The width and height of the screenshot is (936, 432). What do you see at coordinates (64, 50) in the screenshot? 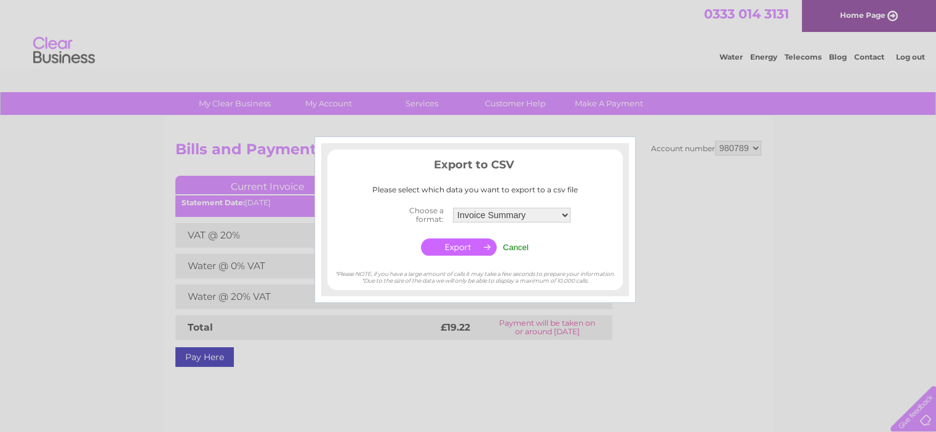
I see `img: logo.png` at bounding box center [64, 50].